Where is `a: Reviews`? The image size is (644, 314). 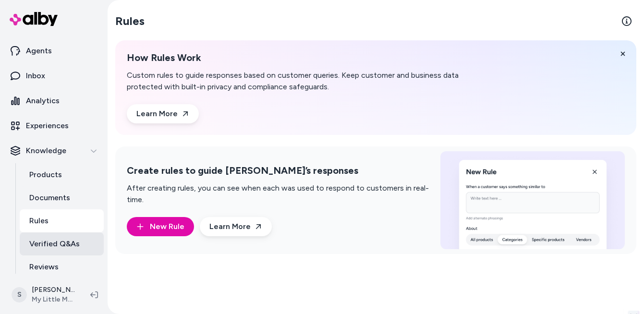
a: Reviews is located at coordinates (61, 267).